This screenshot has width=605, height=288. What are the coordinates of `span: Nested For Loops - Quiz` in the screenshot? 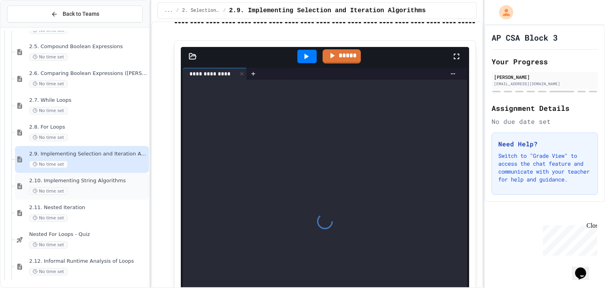 It's located at (88, 234).